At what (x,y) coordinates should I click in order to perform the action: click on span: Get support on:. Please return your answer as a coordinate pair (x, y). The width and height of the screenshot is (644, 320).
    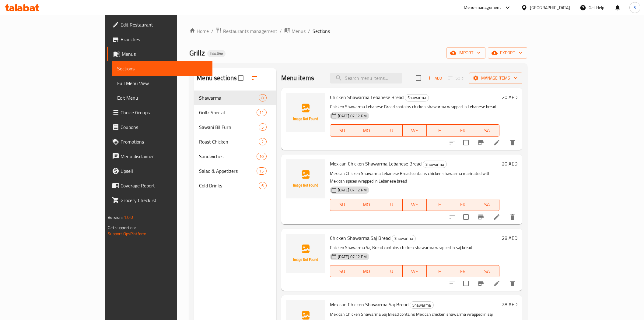
    Looking at the image, I should click on (122, 228).